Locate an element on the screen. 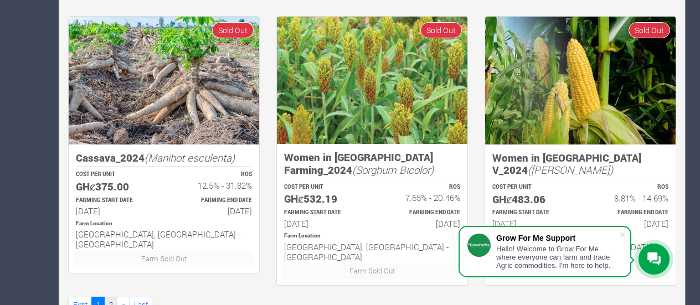 The width and height of the screenshot is (700, 305). h5: Cassava_2024 is located at coordinates (164, 158).